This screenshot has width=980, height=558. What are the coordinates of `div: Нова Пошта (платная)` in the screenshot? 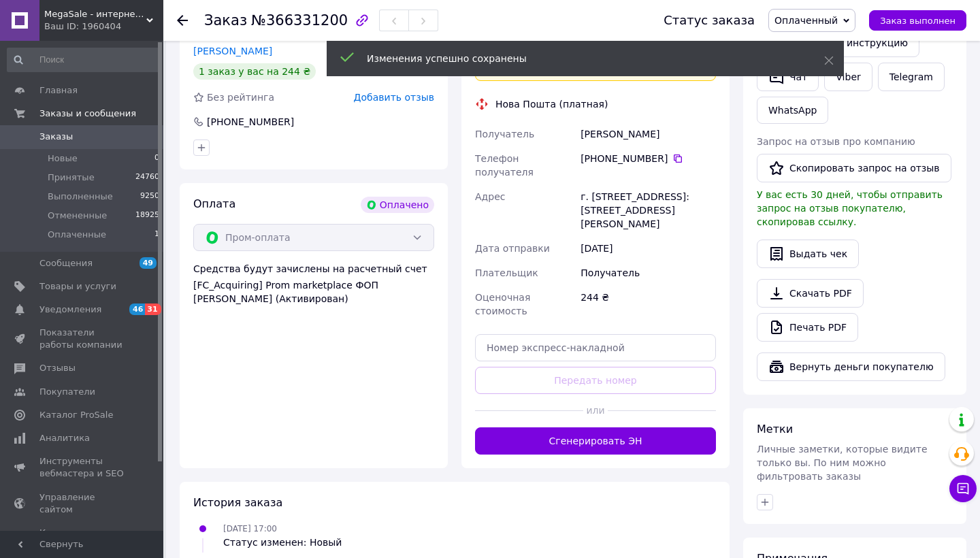 It's located at (551, 104).